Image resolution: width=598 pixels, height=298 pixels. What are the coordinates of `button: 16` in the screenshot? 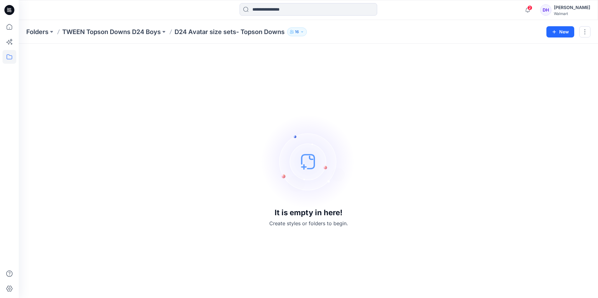 It's located at (297, 32).